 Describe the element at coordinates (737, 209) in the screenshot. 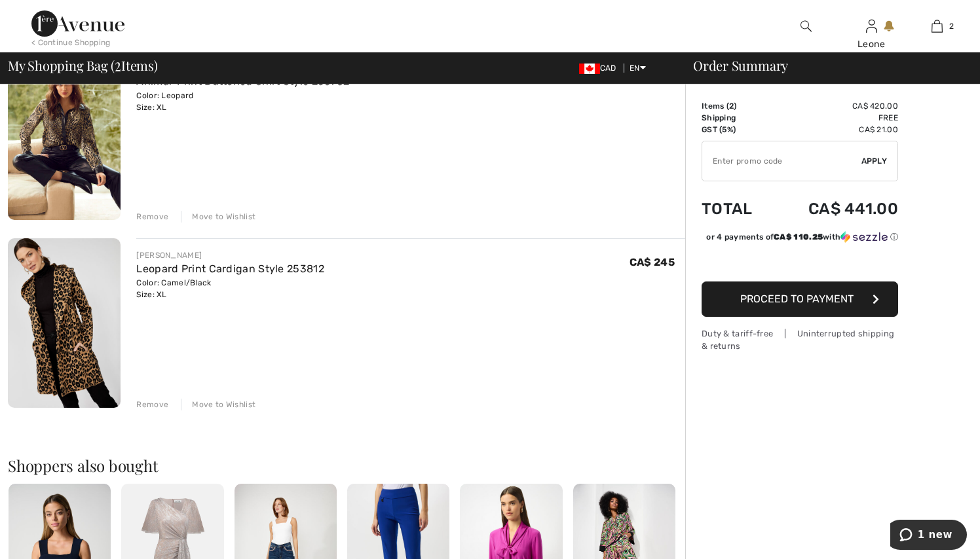

I see `td: Total` at that location.